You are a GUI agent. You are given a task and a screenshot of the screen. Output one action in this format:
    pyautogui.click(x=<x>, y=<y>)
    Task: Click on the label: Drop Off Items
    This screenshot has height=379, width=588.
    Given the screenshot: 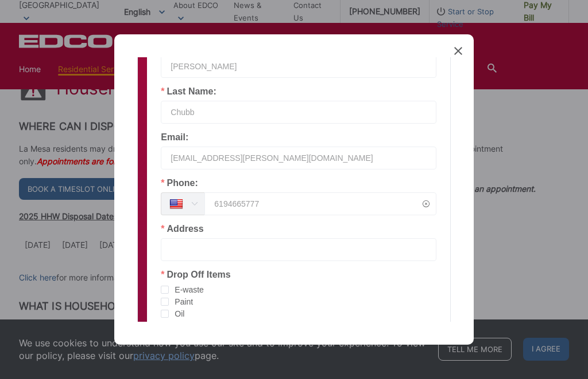 What is the action you would take?
    pyautogui.click(x=195, y=275)
    